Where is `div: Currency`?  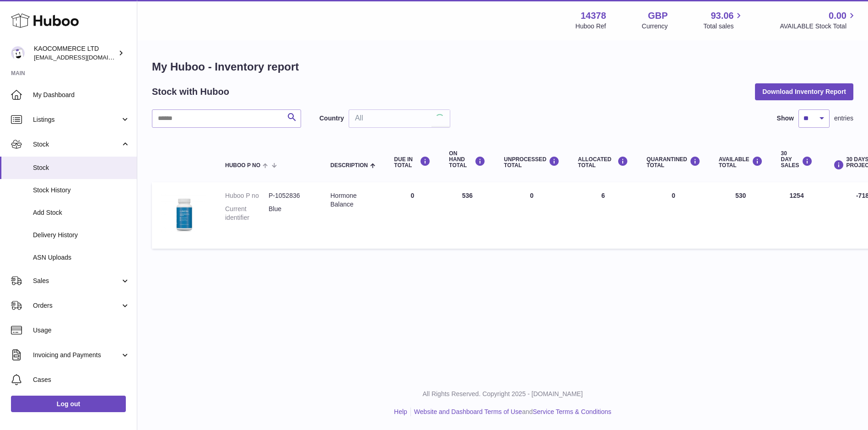 div: Currency is located at coordinates (654, 26).